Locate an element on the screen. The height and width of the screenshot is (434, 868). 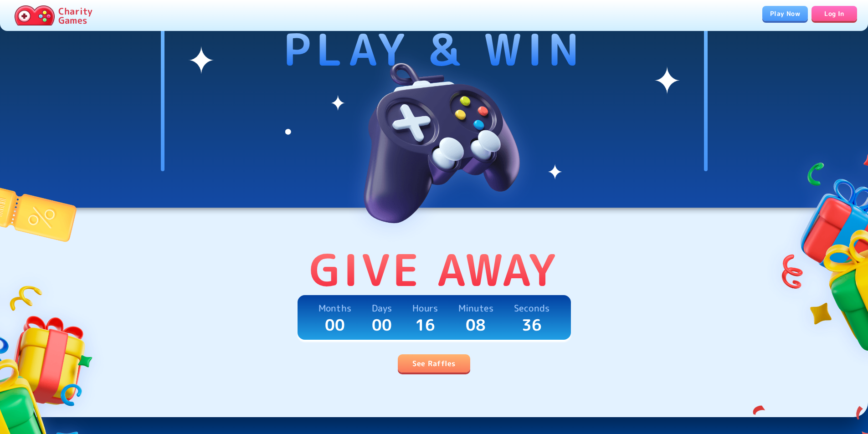
img: Charity.Games is located at coordinates (35, 16).